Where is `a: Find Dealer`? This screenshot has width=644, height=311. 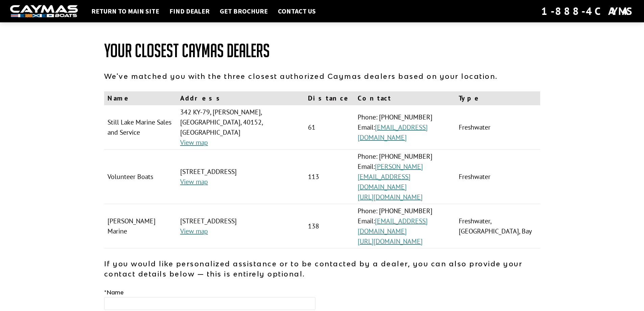 a: Find Dealer is located at coordinates (189, 11).